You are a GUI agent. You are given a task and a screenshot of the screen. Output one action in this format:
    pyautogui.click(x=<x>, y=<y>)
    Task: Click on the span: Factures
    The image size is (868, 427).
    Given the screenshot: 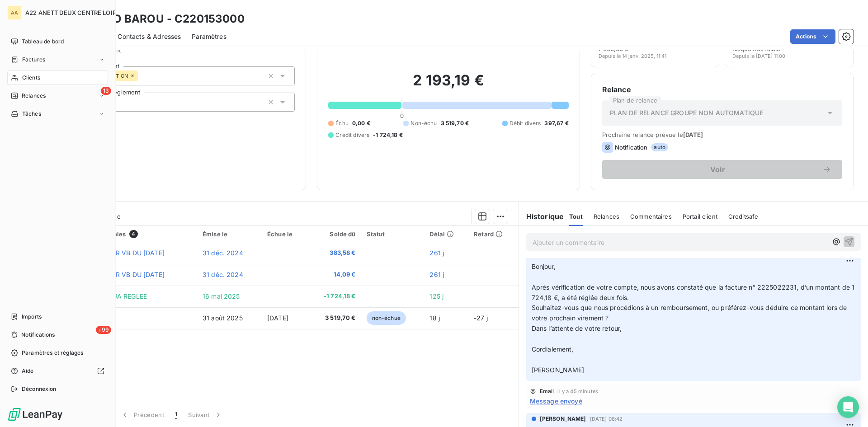 What is the action you would take?
    pyautogui.click(x=34, y=60)
    